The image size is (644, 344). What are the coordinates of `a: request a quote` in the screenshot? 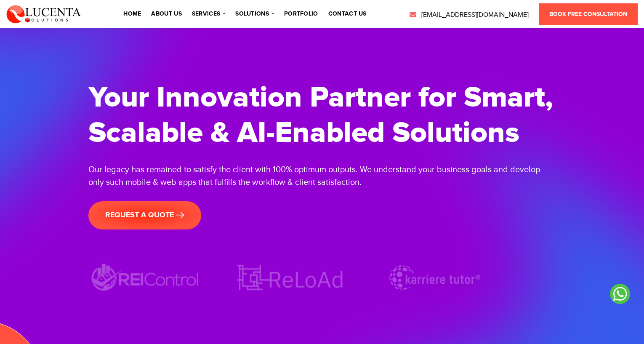 It's located at (145, 215).